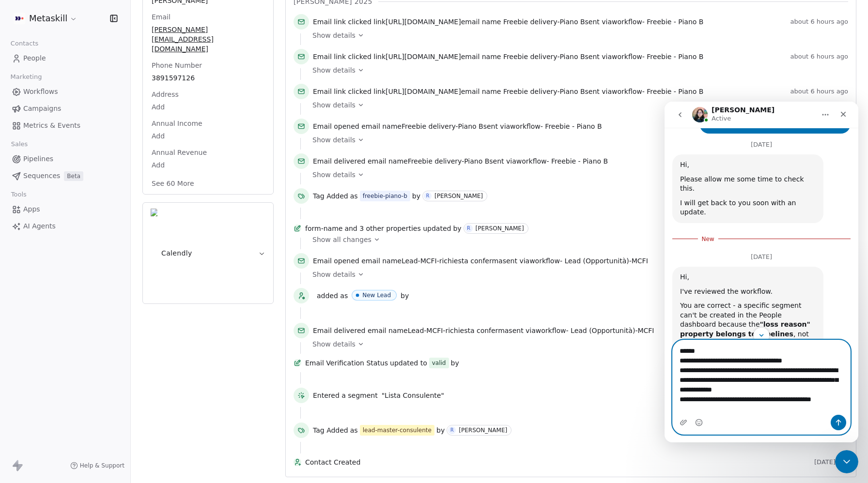 The width and height of the screenshot is (868, 483). What do you see at coordinates (19, 19) in the screenshot?
I see `img: AVATAR%20METASKILL%20-%20Colori%20Positivo.png` at bounding box center [19, 19].